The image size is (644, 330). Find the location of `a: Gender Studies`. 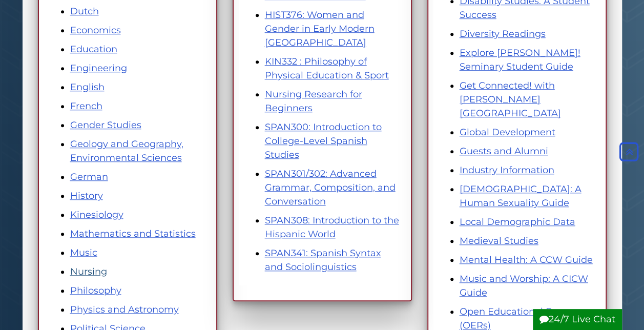

a: Gender Studies is located at coordinates (106, 125).